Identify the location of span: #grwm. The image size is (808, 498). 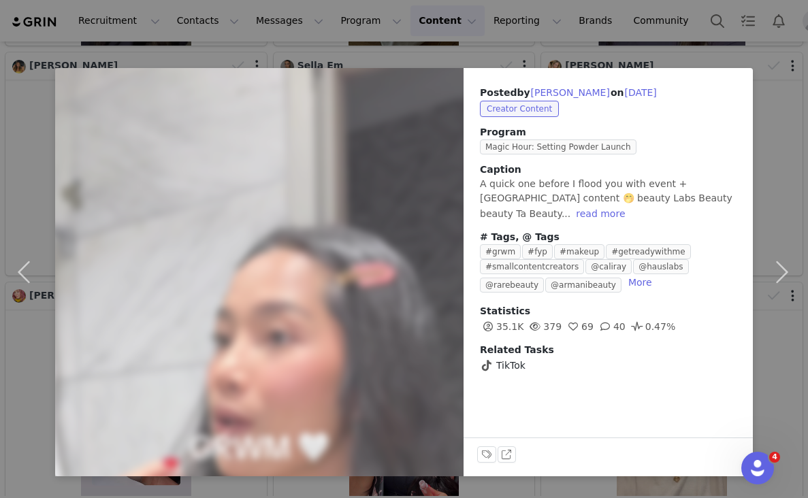
(500, 252).